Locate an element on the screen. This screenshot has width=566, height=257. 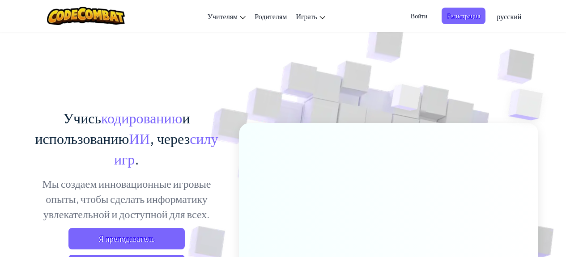
img: Overlap cubes is located at coordinates (406, 100).